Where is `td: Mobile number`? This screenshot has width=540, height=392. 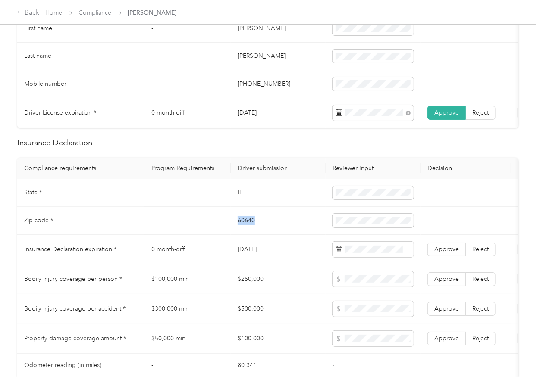
td: Mobile number is located at coordinates (80, 84).